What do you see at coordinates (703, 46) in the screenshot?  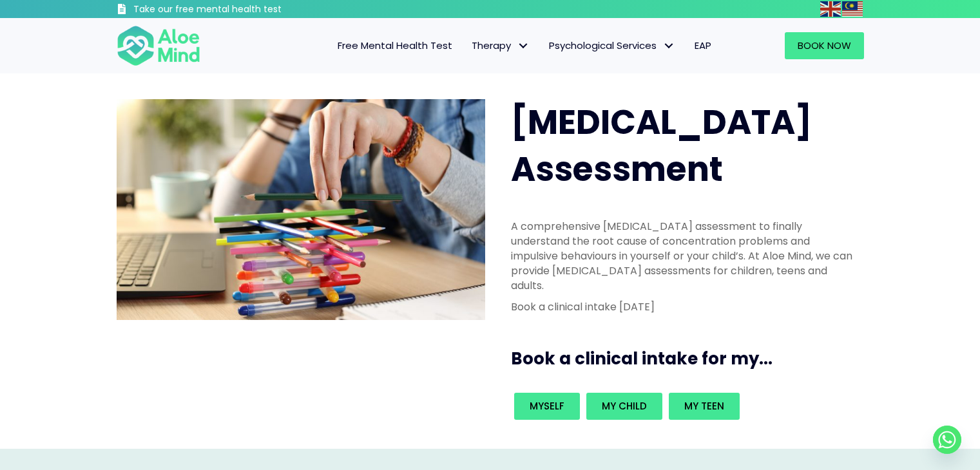 I see `a: EAP` at bounding box center [703, 46].